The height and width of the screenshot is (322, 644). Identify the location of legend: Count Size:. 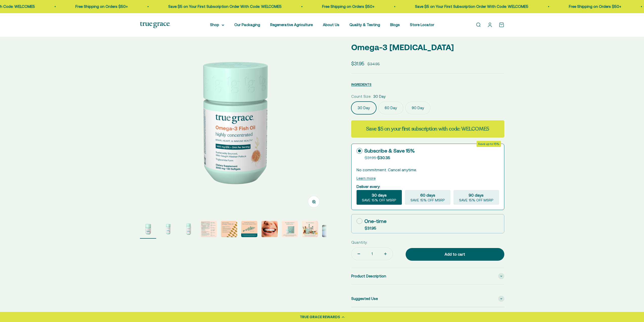
(361, 97).